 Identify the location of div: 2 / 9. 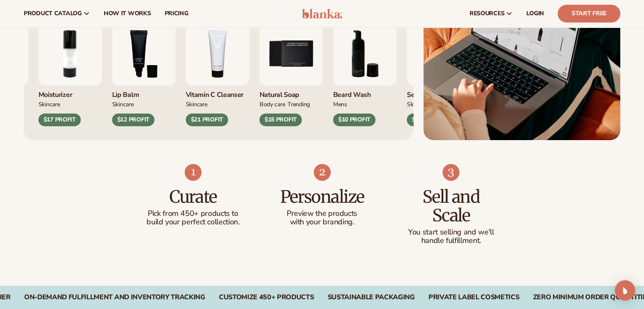
(70, 74).